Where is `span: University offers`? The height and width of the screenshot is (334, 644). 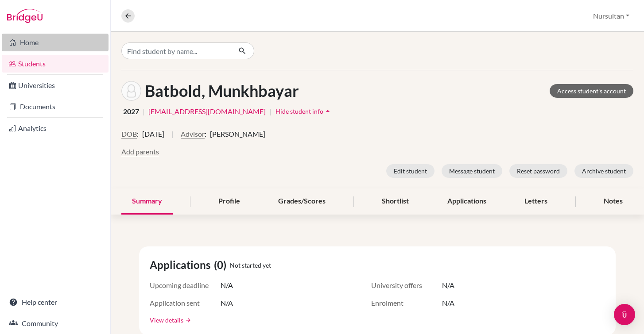
span: University offers is located at coordinates (407, 286).